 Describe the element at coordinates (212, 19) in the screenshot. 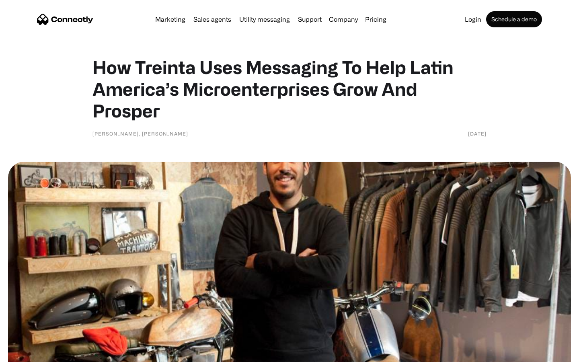

I see `a: Sales agents` at that location.